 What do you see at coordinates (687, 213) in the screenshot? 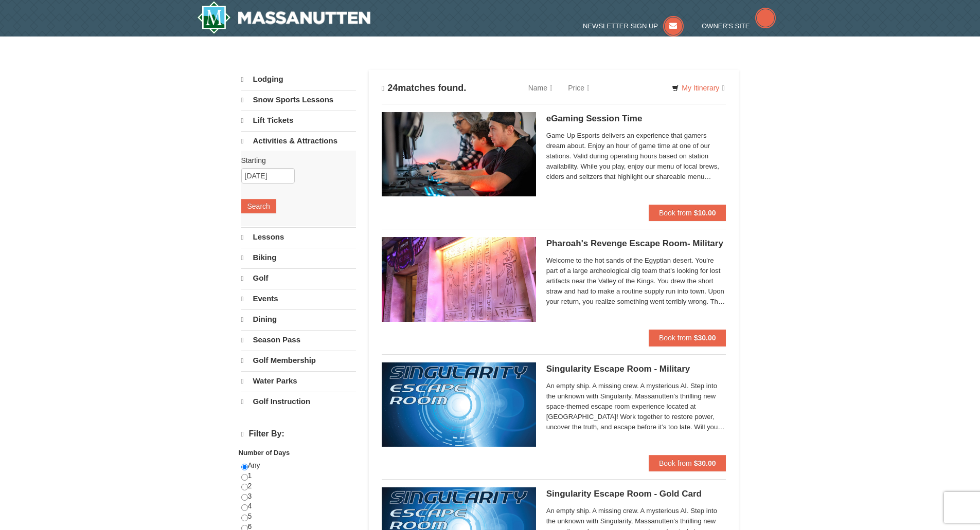
I see `button: Book from $10.00` at bounding box center [687, 213].